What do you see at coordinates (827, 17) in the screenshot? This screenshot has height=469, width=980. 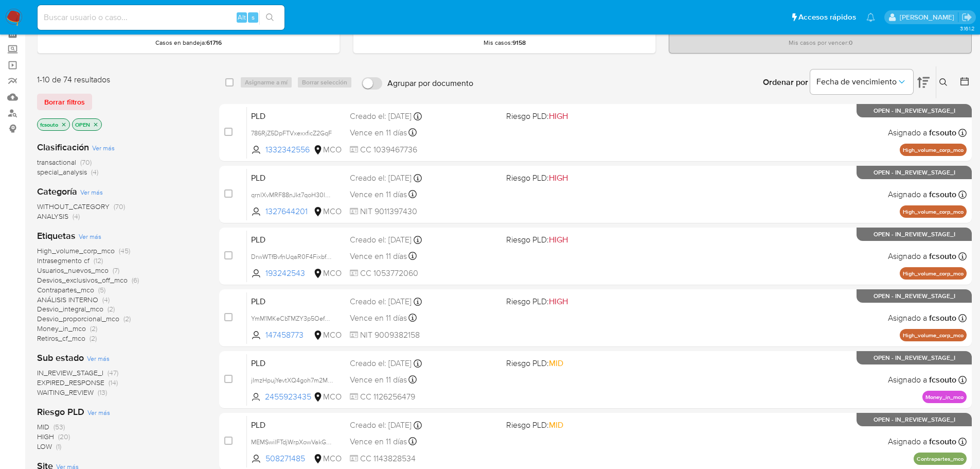 I see `span: Accesos rápidos` at bounding box center [827, 17].